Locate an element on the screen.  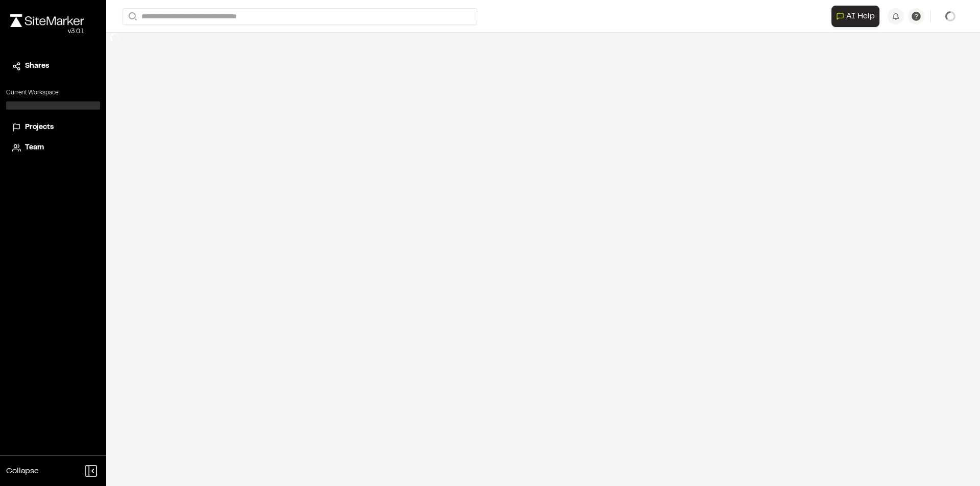
a: Projects is located at coordinates (53, 127).